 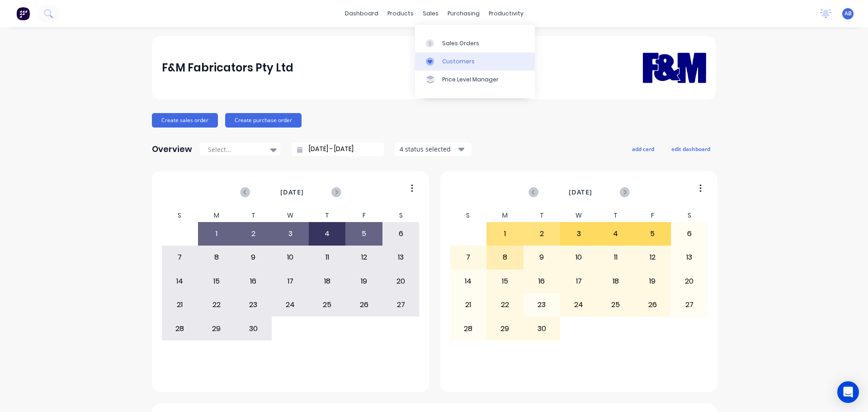 I want to click on button: Create sales order, so click(x=185, y=120).